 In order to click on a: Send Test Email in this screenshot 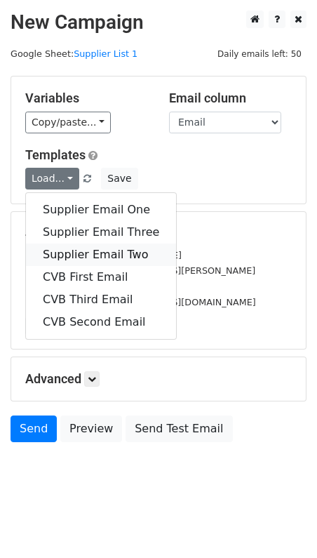, I will do `click(179, 429)`.